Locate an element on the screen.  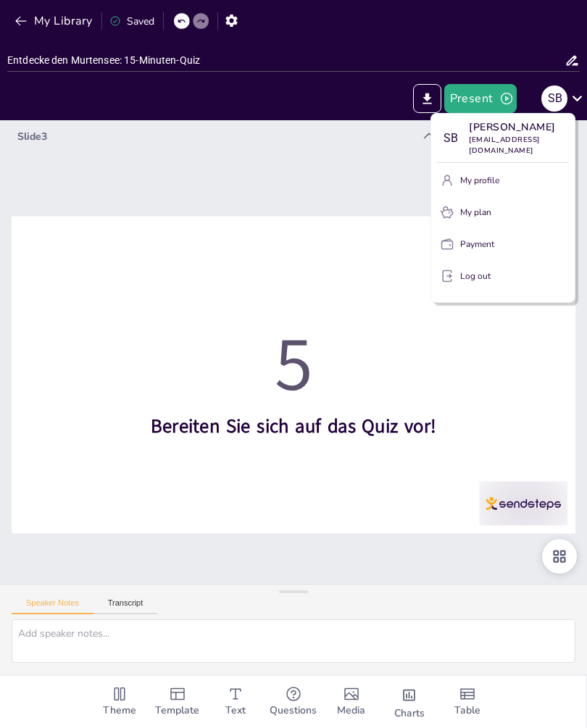
button: My plan is located at coordinates (503, 212).